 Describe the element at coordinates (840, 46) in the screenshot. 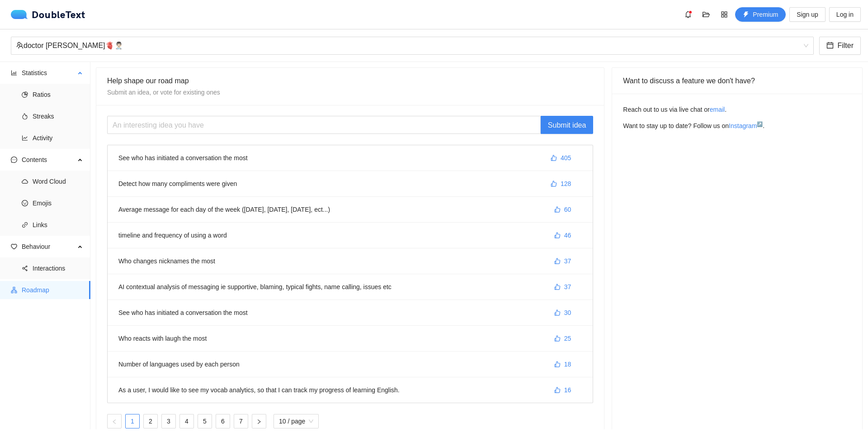

I see `button: calendarFilter` at that location.